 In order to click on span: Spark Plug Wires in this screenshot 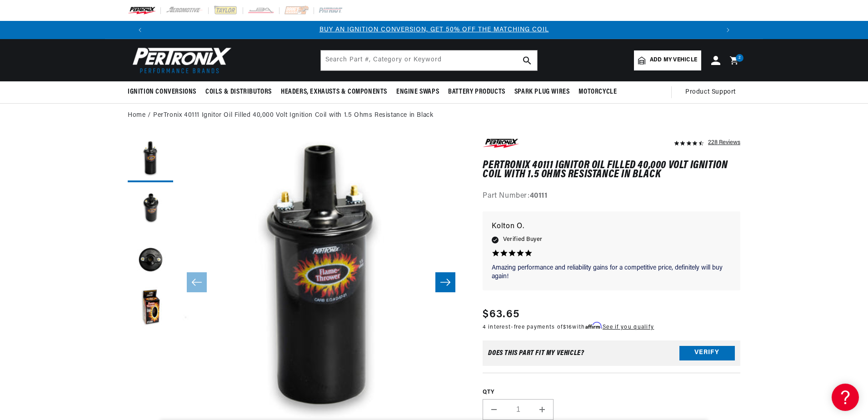, I will do `click(543, 91)`.